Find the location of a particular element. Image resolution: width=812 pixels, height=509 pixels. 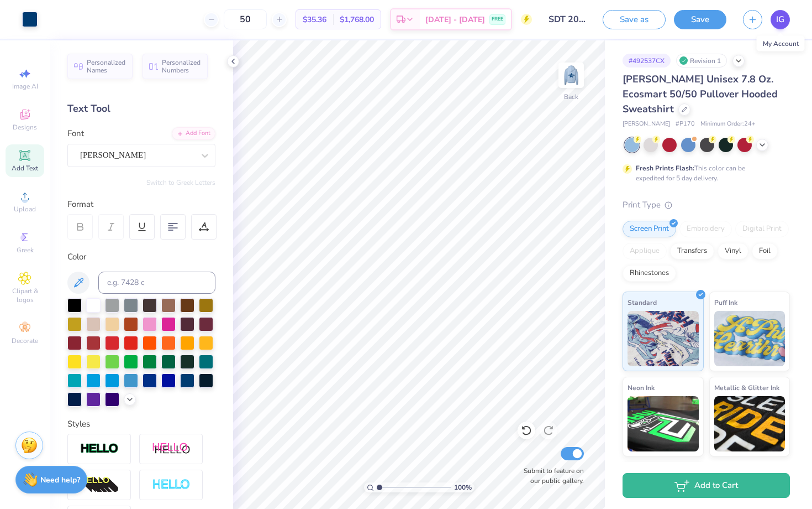

span: Upload is located at coordinates (25, 209).